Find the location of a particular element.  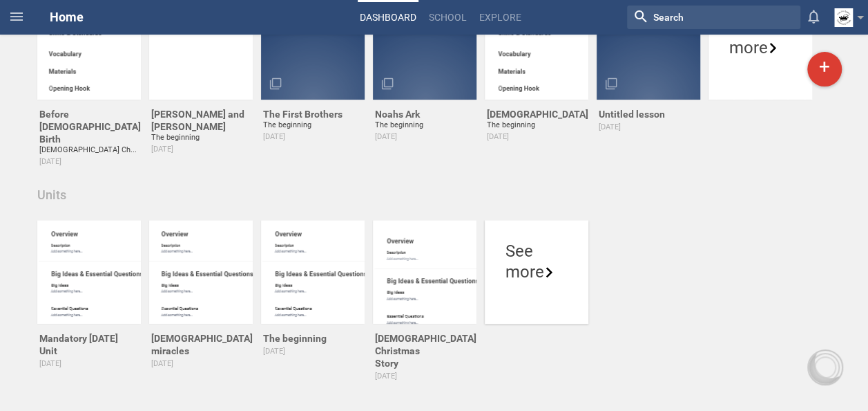

a: Dashboard is located at coordinates (389, 17).